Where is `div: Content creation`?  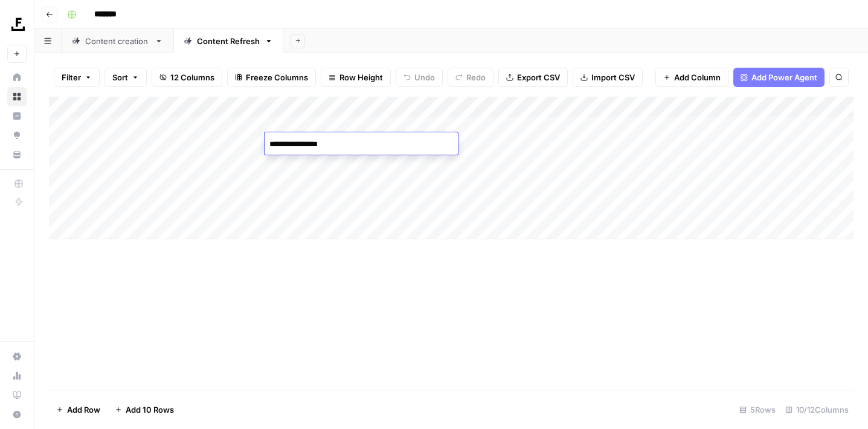
div: Content creation is located at coordinates (117, 41).